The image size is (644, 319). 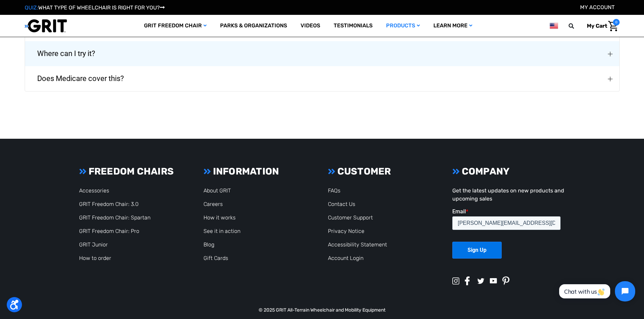 What do you see at coordinates (617, 22) in the screenshot?
I see `span: 0` at bounding box center [617, 22].